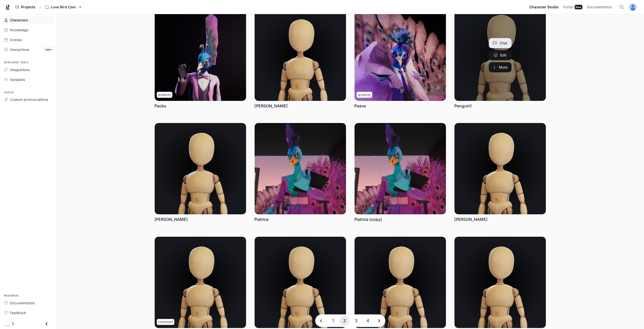 This screenshot has height=329, width=644. Describe the element at coordinates (25, 7) in the screenshot. I see `a: Go to projects` at that location.